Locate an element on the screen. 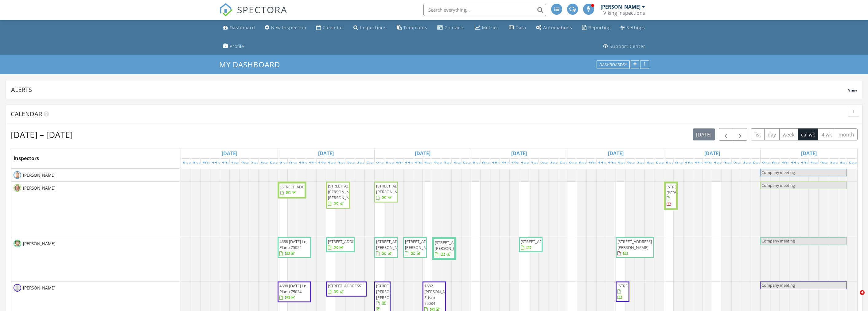  a: Reporting is located at coordinates (596, 27).